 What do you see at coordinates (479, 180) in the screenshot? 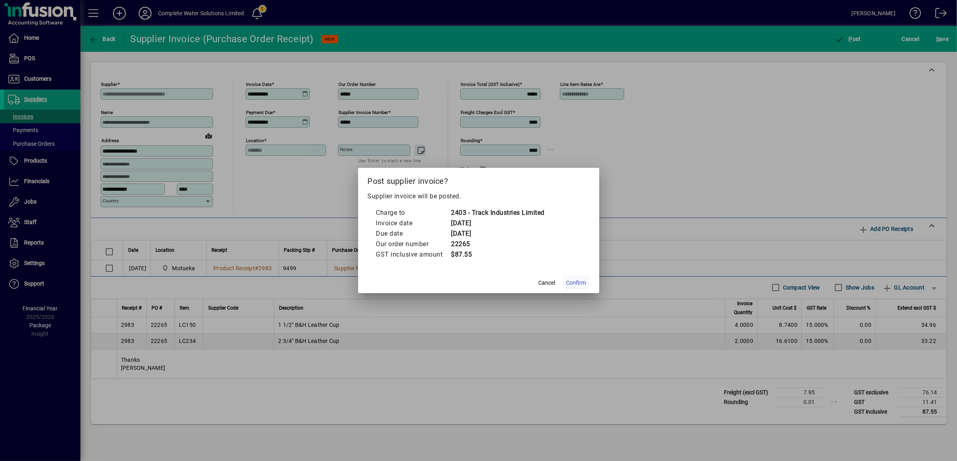
I see `h2: Post supplier invoice?` at bounding box center [479, 180].